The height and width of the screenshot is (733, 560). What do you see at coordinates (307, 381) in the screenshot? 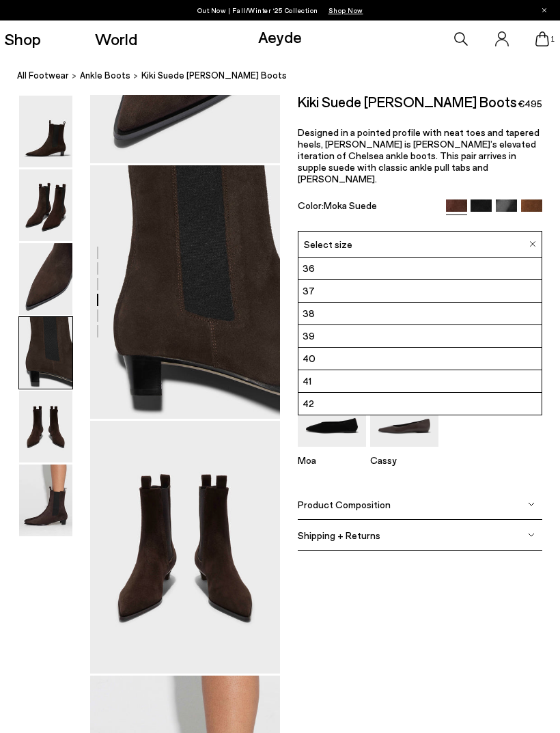
I see `span: 41` at bounding box center [307, 381].